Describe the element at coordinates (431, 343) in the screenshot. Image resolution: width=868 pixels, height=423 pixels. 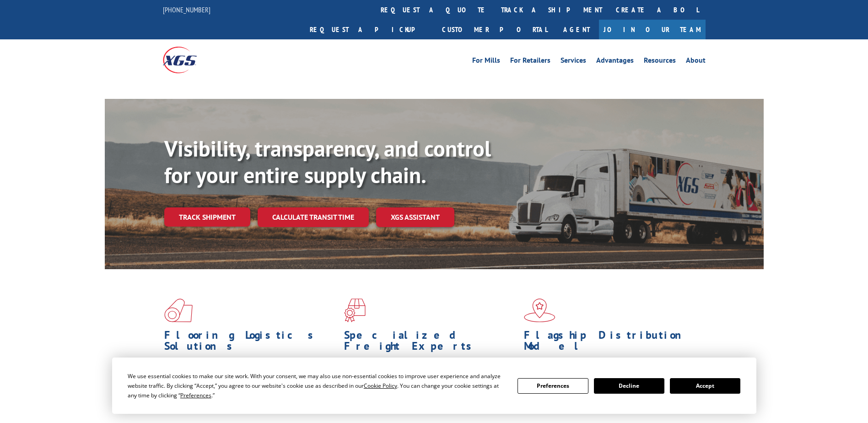
I see `h1: Specialized Freight Experts` at that location.